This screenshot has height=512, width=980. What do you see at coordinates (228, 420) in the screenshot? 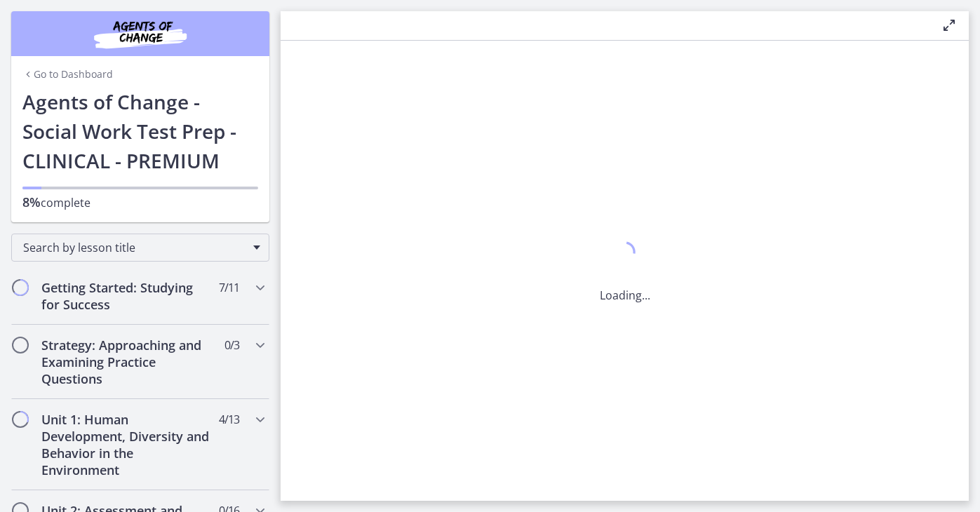
I see `span: 4 / 13` at bounding box center [228, 420].